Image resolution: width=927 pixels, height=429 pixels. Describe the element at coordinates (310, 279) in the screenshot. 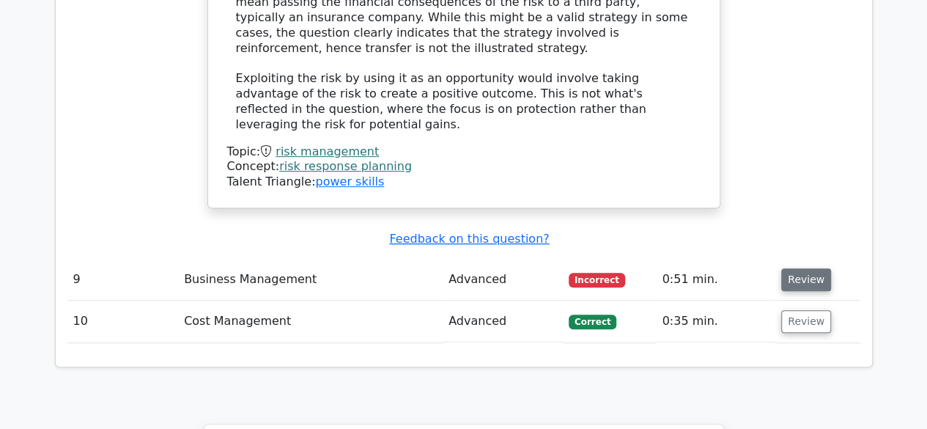

I see `td: Business Management` at that location.